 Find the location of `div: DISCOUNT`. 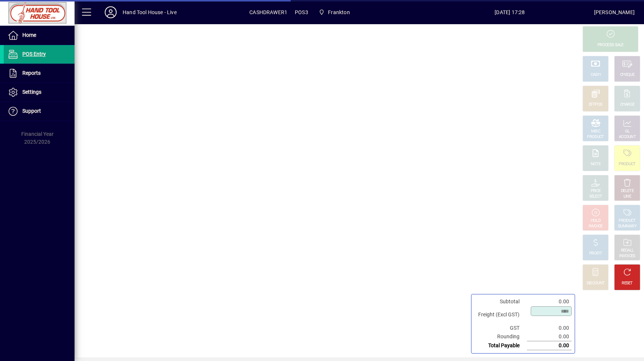

div: DISCOUNT is located at coordinates (595, 283).